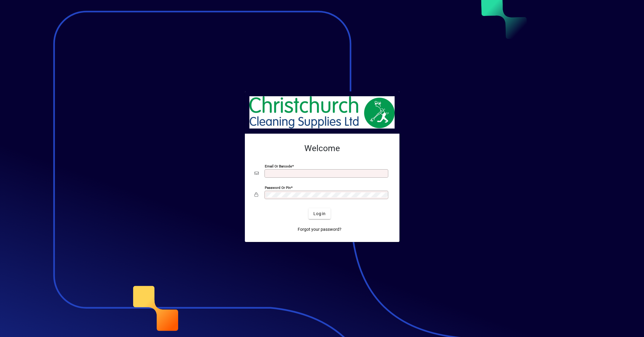 The width and height of the screenshot is (644, 337). Describe the element at coordinates (322, 148) in the screenshot. I see `h2: Welcome` at that location.